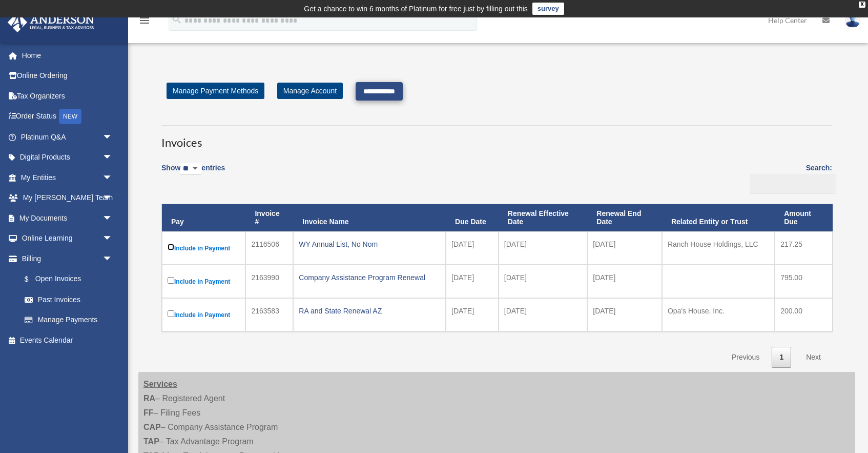 Image resolution: width=868 pixels, height=453 pixels. I want to click on th: Renewal Effective Date: activate to sort column ascending, so click(543, 218).